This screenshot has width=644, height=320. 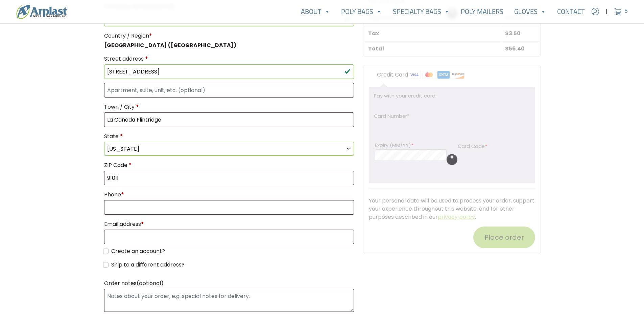 I want to click on input: Apartment, suite, unit, etc. (optional), so click(x=229, y=90).